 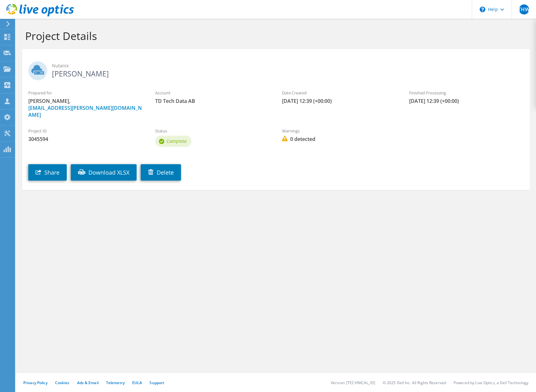 What do you see at coordinates (85, 131) in the screenshot?
I see `label: Project ID` at bounding box center [85, 131].